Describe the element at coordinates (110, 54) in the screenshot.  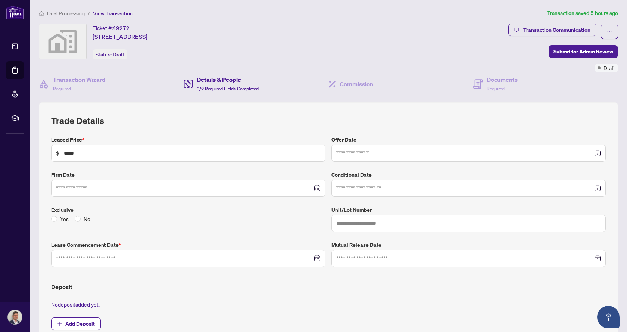
I see `div: Status:` at that location.